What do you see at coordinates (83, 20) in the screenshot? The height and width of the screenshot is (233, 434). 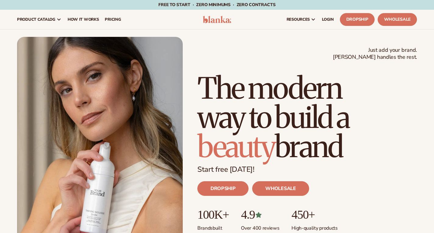 I see `a: How It Works` at bounding box center [83, 20].